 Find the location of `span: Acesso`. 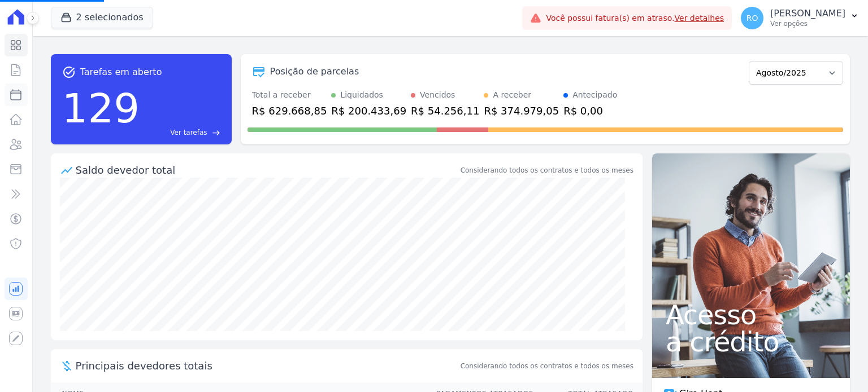

span: Acesso is located at coordinates (751, 315).